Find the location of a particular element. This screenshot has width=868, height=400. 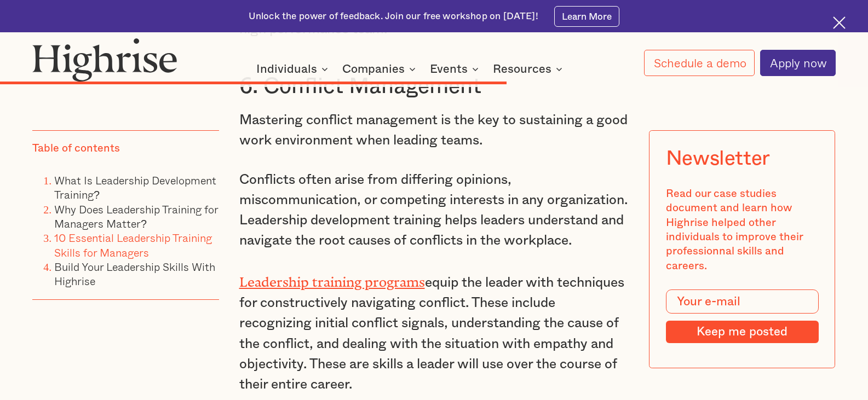

a: 10 Essential Leadership Training Skills for Managers is located at coordinates (133, 245).